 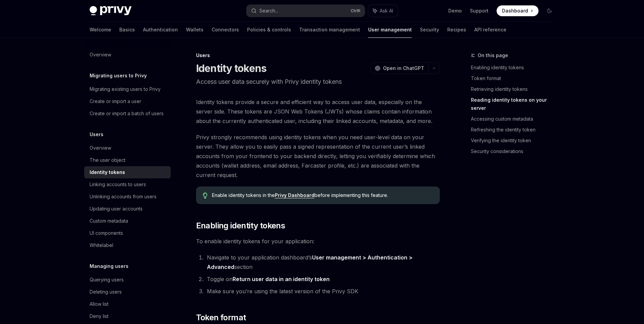 I want to click on div: Identity tokens, so click(x=107, y=172).